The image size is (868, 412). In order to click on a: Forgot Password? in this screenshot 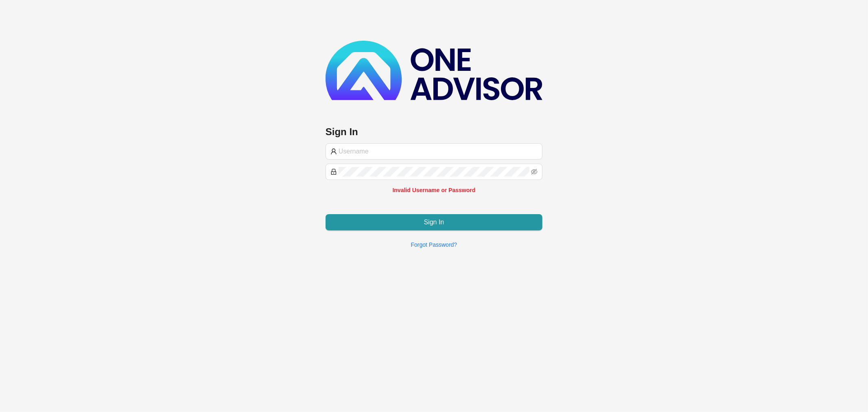, I will do `click(434, 245)`.